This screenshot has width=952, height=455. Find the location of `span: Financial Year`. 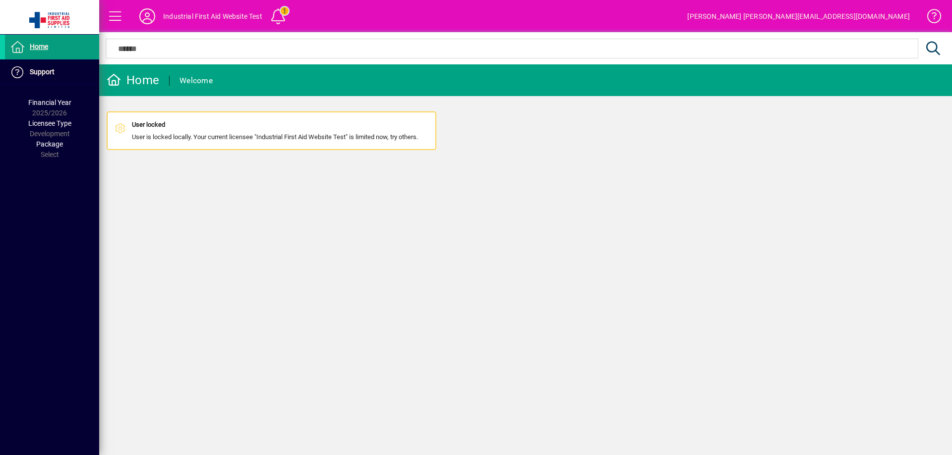

span: Financial Year is located at coordinates (50, 103).